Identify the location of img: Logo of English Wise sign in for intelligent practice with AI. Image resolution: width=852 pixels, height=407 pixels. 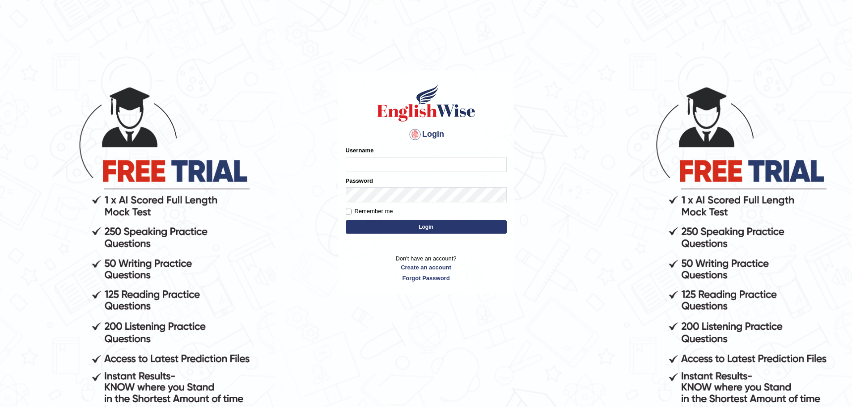
(426, 103).